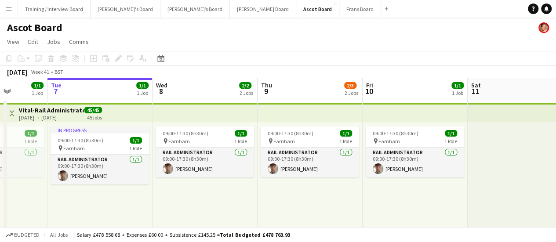  I want to click on span: Week 41, so click(40, 72).